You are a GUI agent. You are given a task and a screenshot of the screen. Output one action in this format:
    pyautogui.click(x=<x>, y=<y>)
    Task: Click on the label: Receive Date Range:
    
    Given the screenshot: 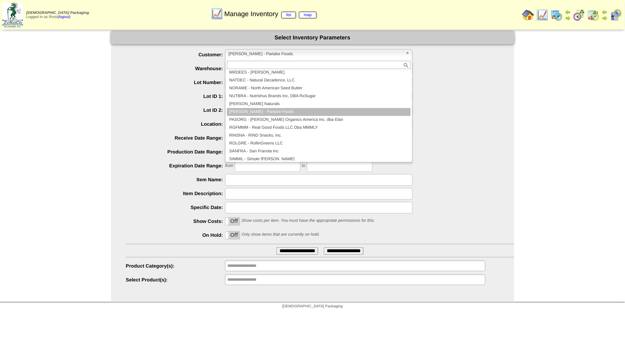 What is the action you would take?
    pyautogui.click(x=176, y=138)
    